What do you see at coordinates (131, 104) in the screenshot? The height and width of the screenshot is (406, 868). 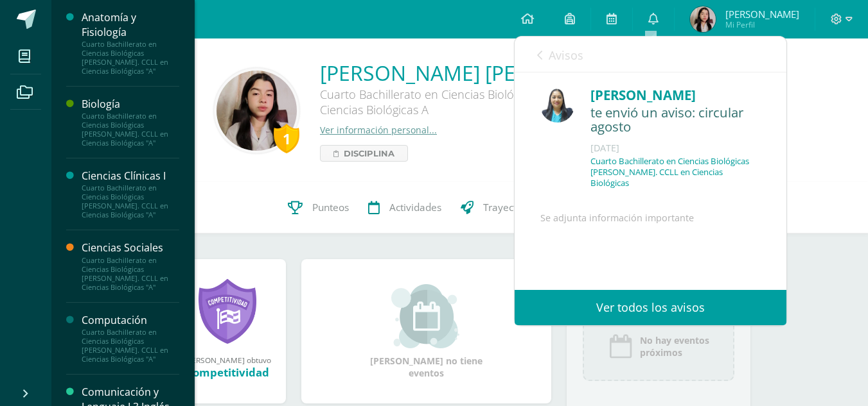 I see `div: Biología` at bounding box center [131, 104].